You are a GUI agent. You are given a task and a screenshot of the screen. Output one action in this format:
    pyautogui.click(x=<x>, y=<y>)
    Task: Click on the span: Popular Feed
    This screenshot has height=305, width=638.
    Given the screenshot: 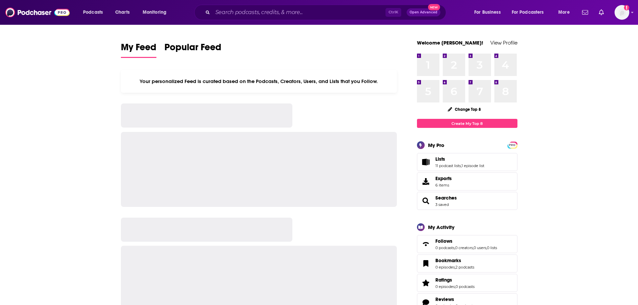 What is the action you would take?
    pyautogui.click(x=193, y=49)
    